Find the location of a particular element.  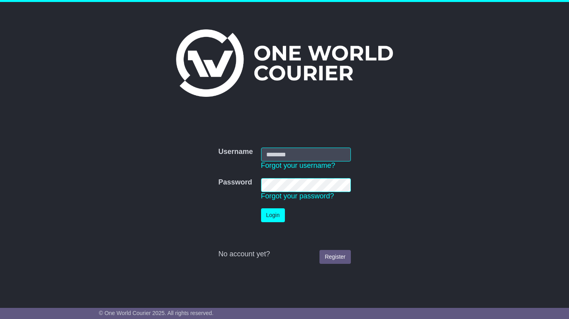

label: Password is located at coordinates (235, 183).